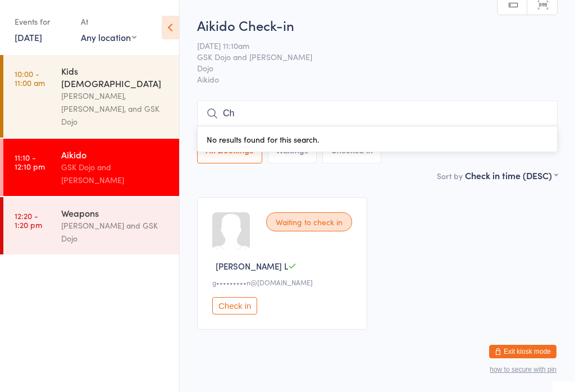  What do you see at coordinates (234, 305) in the screenshot?
I see `button: Check in` at bounding box center [234, 305].